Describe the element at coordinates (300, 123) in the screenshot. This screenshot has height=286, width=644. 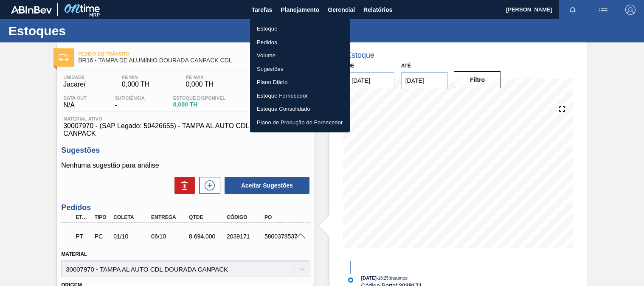
I see `a: Plano de Produção do Fornecedor` at that location.